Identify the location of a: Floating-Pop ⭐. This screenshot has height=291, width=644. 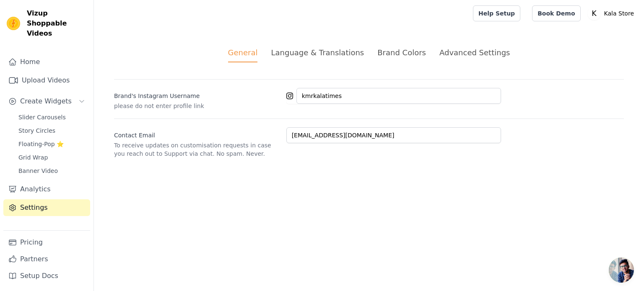
(52, 144).